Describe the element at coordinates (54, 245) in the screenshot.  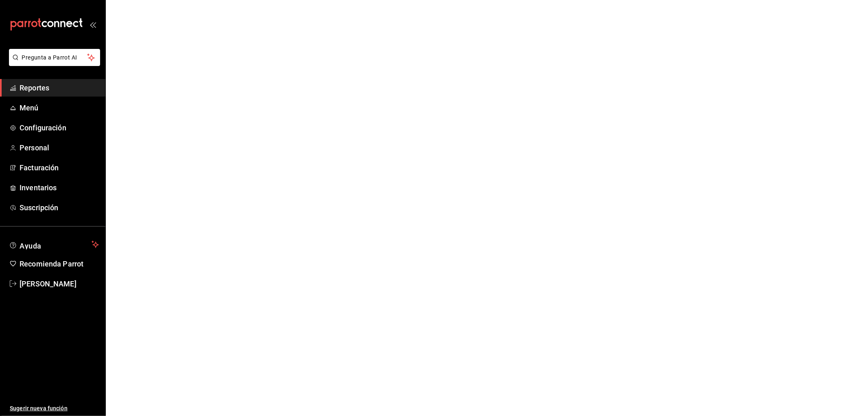
I see `span: Ayuda` at that location.